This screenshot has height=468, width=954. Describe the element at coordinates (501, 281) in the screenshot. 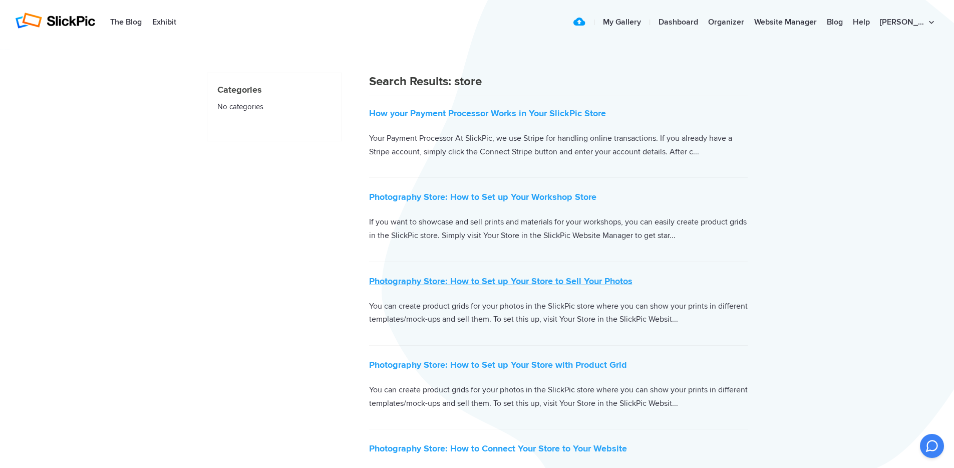

I see `a: Photography Store: How to Set up Your Store to Sell Your Photos` at that location.